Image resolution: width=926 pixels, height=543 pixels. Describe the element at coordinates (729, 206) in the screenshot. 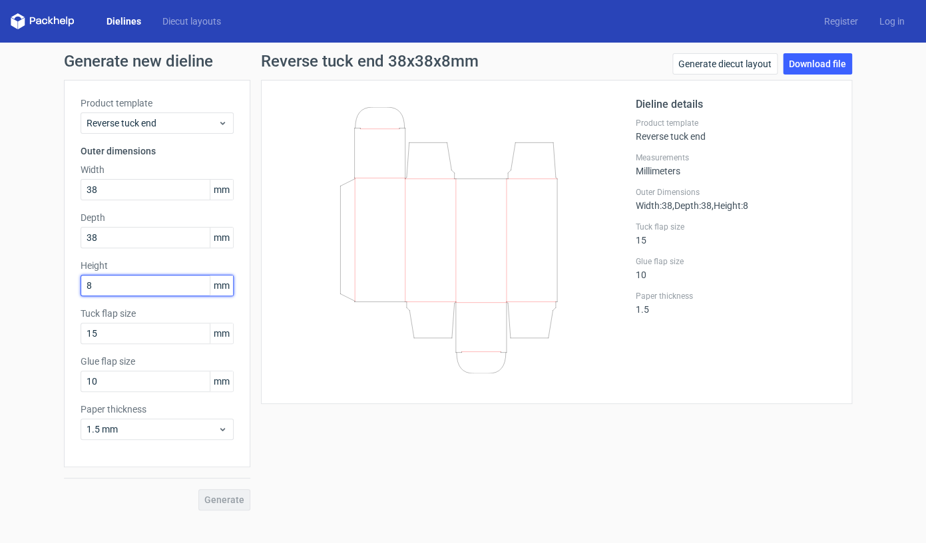

I see `span: , Height : 8` at that location.